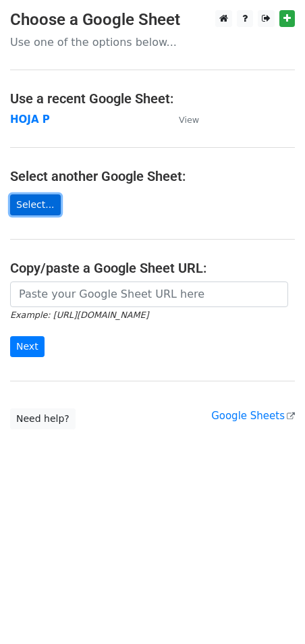 The height and width of the screenshot is (644, 305). What do you see at coordinates (35, 205) in the screenshot?
I see `a: Select...` at bounding box center [35, 205].